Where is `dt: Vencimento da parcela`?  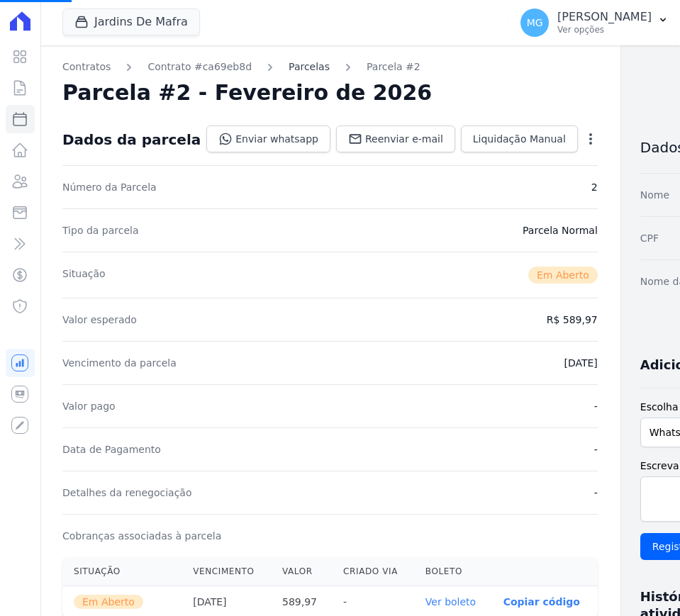 dt: Vencimento da parcela is located at coordinates (119, 363).